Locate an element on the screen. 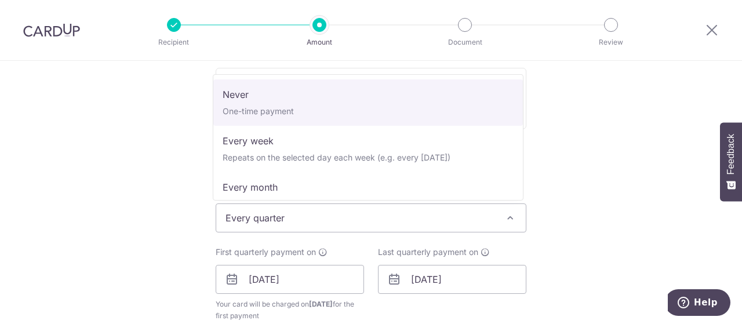 Image resolution: width=742 pixels, height=324 pixels. p: Amount is located at coordinates (319, 42).